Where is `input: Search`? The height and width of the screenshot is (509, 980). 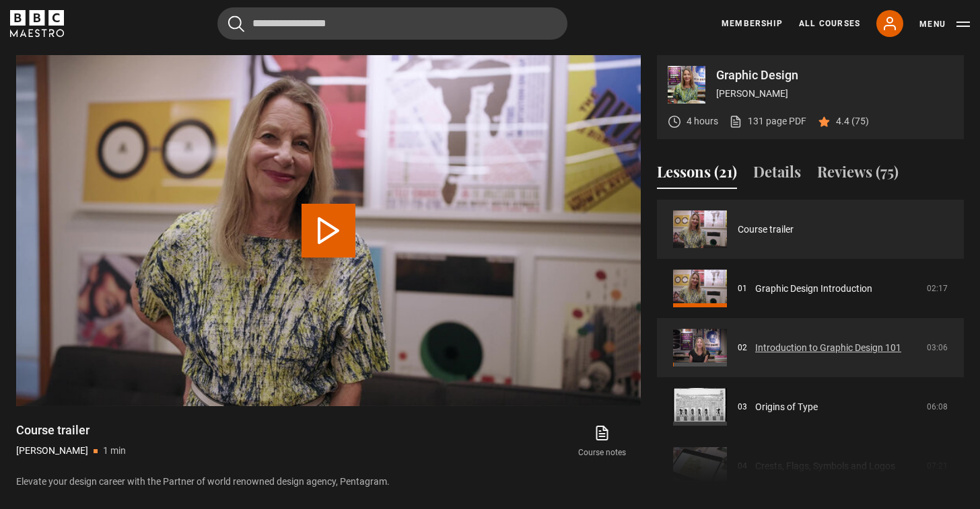 input: Search is located at coordinates (392, 23).